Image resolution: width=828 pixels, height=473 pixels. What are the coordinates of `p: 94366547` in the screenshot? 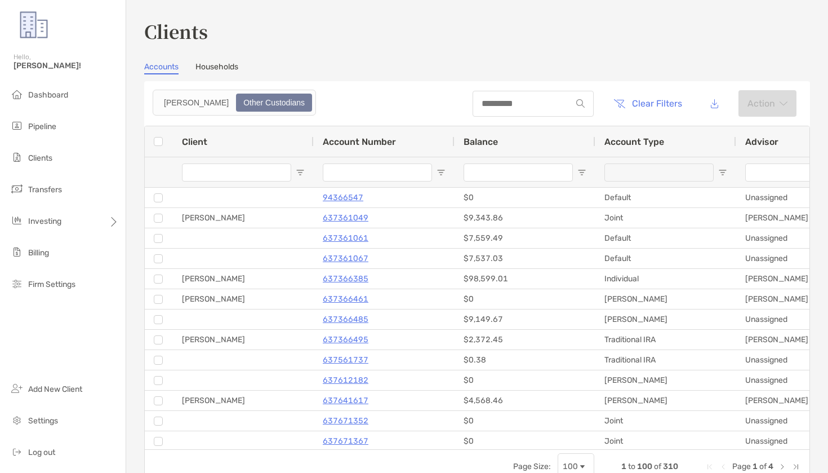 It's located at (343, 197).